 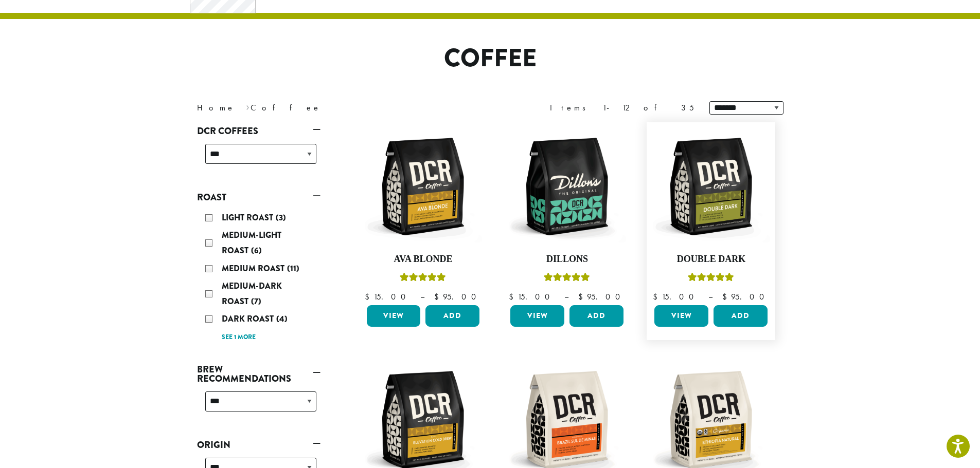 What do you see at coordinates (490, 59) in the screenshot?
I see `h1: Coffee` at bounding box center [490, 59].